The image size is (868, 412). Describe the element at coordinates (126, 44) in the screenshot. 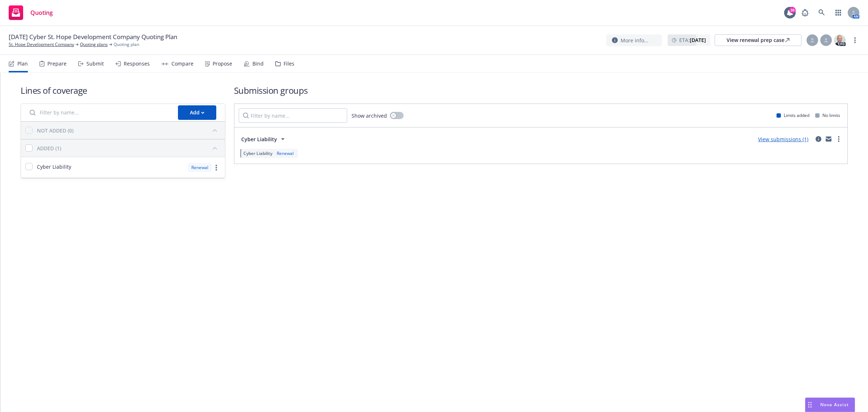

I see `span: Quoting plan` at that location.